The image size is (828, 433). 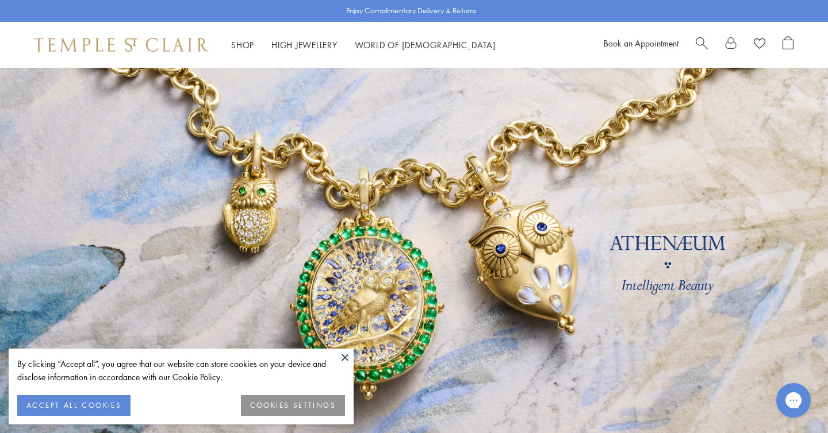 I want to click on p: Enjoy Complimentary Delivery & Returns, so click(x=411, y=11).